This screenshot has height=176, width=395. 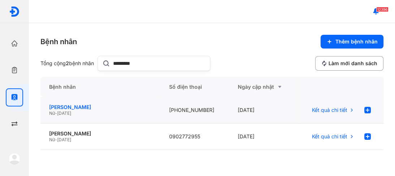 What do you see at coordinates (68, 63) in the screenshot?
I see `div: Tổng cộng bệnh nhân` at bounding box center [68, 63].